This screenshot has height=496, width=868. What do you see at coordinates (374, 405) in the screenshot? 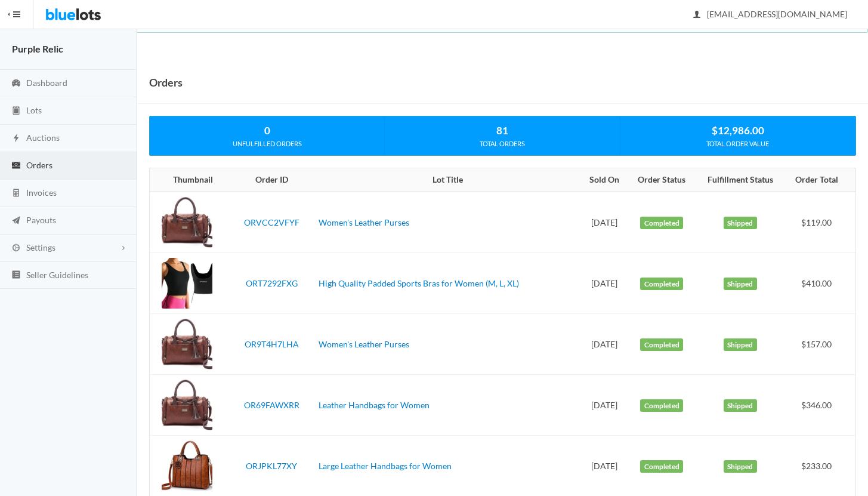
I see `a: Leather Handbags for Women` at bounding box center [374, 405].